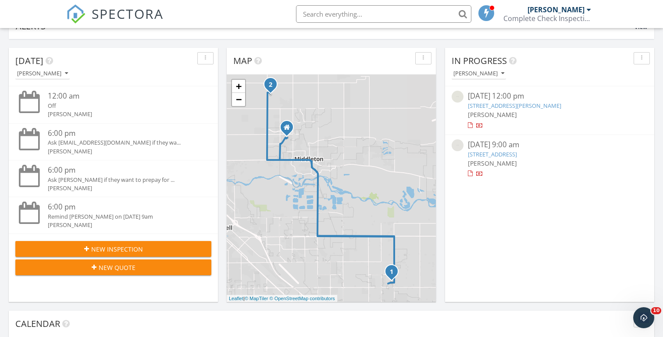 The image size is (663, 337). What do you see at coordinates (384, 14) in the screenshot?
I see `input: Search everything...` at bounding box center [384, 14].